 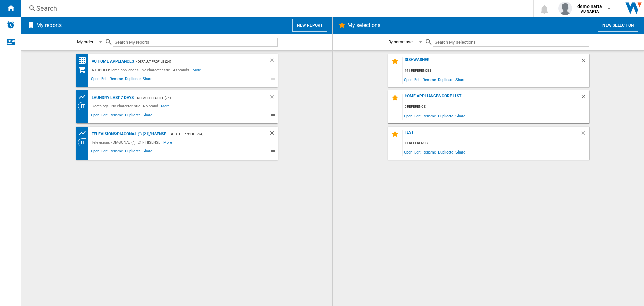 What do you see at coordinates (491, 135) in the screenshot?
I see `div: test` at bounding box center [491, 135].